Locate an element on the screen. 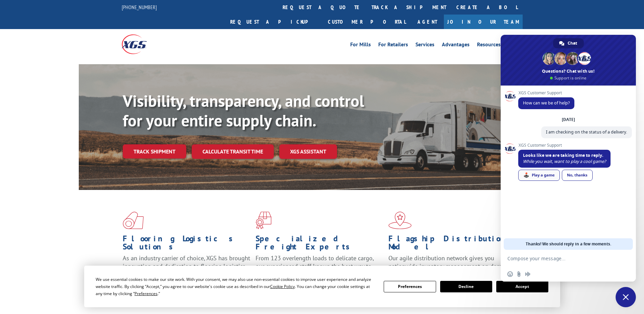 The width and height of the screenshot is (644, 314). h1: Flagship Distribution Model is located at coordinates (452, 245).